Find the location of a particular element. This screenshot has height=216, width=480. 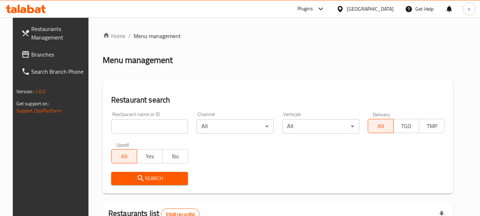

span: No is located at coordinates (175, 156).